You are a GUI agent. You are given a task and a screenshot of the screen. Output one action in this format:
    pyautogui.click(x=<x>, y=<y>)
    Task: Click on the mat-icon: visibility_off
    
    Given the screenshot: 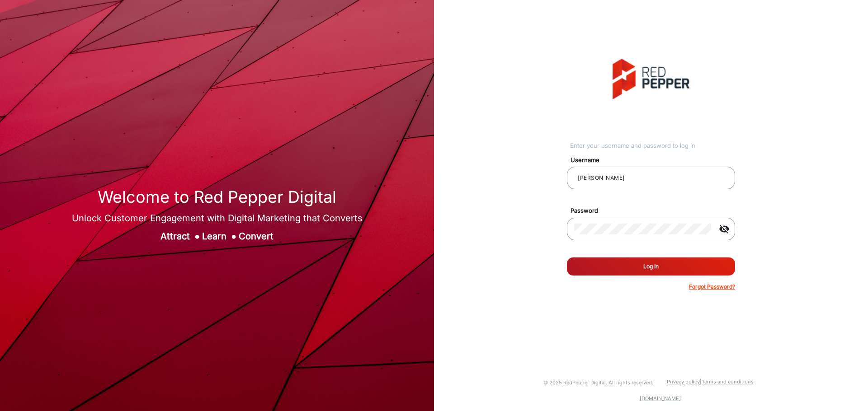 What is the action you would take?
    pyautogui.click(x=724, y=230)
    